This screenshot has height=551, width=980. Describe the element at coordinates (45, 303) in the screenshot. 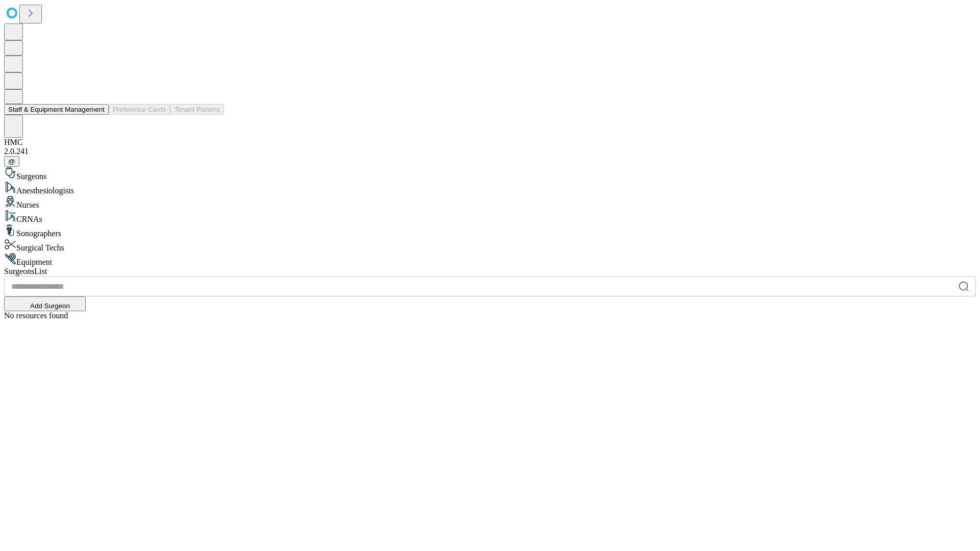

I see `button: Add Surgeon` at that location.